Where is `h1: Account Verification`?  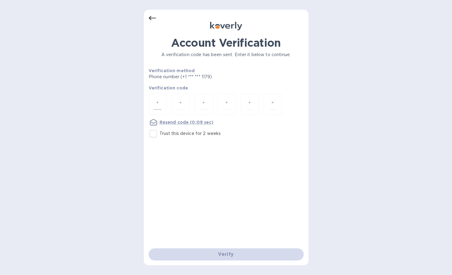
h1: Account Verification is located at coordinates (226, 43).